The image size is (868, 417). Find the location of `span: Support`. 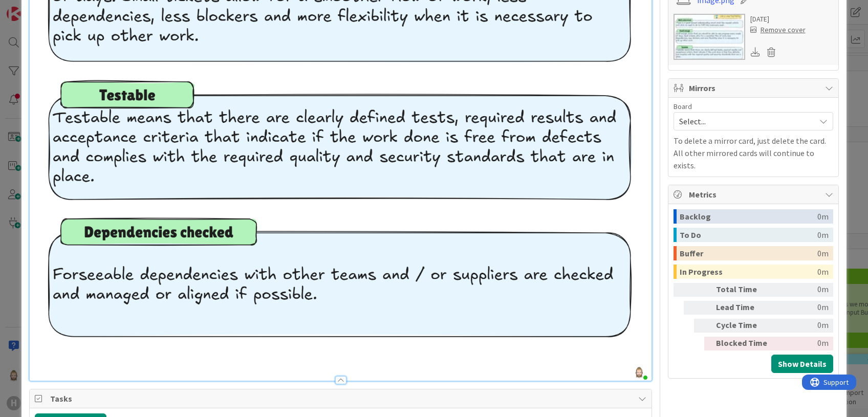

span: Support is located at coordinates (34, 7).